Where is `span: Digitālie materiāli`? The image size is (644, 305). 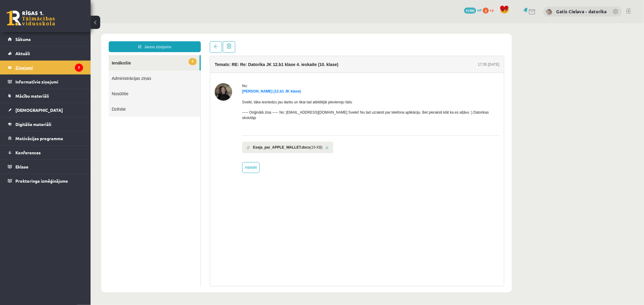
span: Digitālie materiāli is located at coordinates (33, 124).